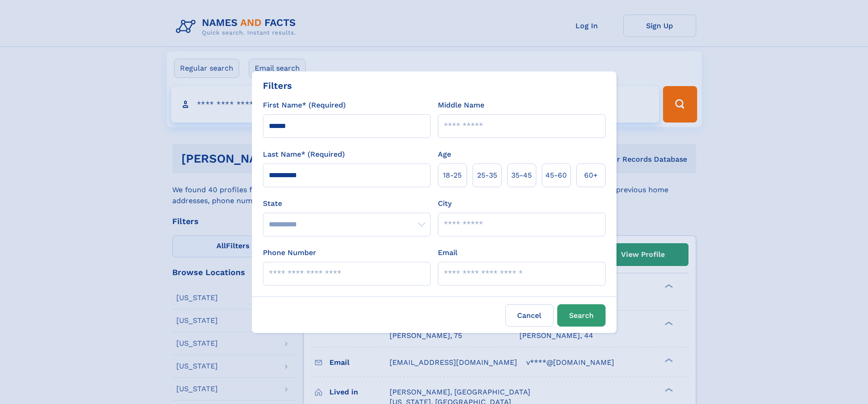 The width and height of the screenshot is (868, 404). I want to click on label: Middle Name, so click(461, 106).